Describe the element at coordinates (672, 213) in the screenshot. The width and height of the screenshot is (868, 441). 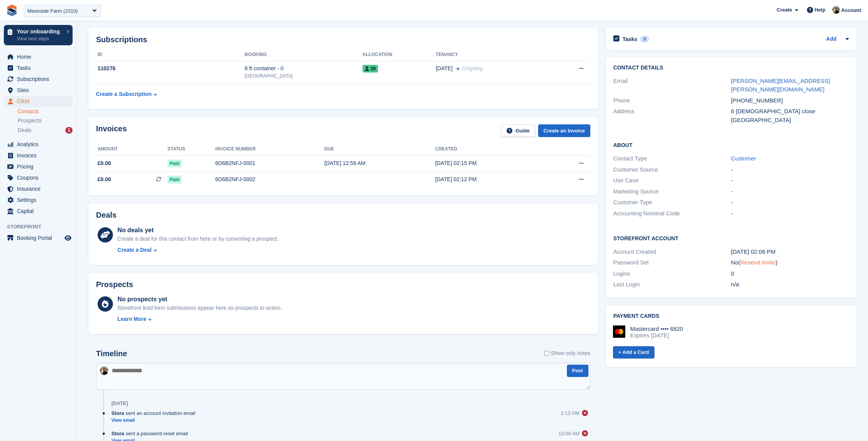
I see `div: Accounting Nominal Code` at that location.